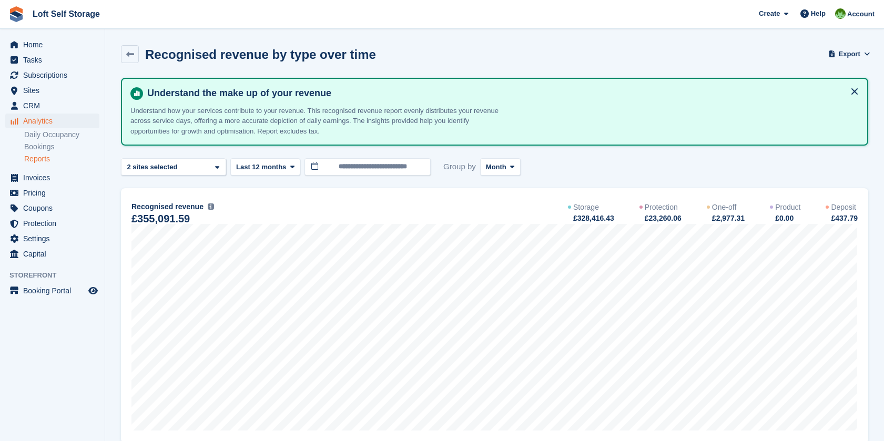  I want to click on div: One-off, so click(724, 207).